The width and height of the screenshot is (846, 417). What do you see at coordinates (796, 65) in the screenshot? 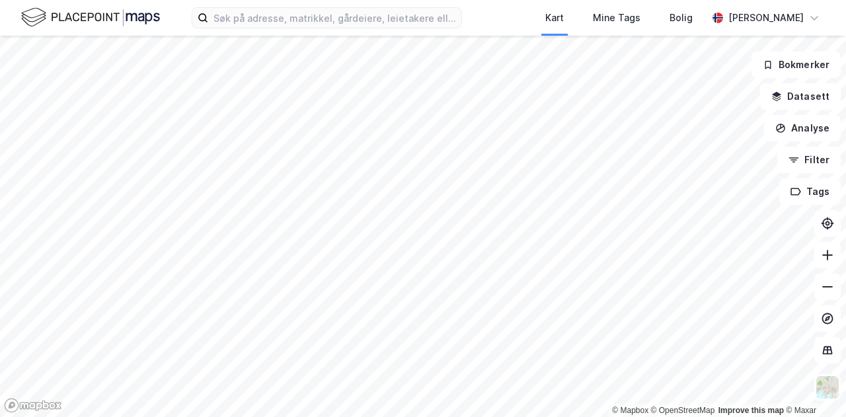
I see `button: Bokmerker` at bounding box center [796, 65].